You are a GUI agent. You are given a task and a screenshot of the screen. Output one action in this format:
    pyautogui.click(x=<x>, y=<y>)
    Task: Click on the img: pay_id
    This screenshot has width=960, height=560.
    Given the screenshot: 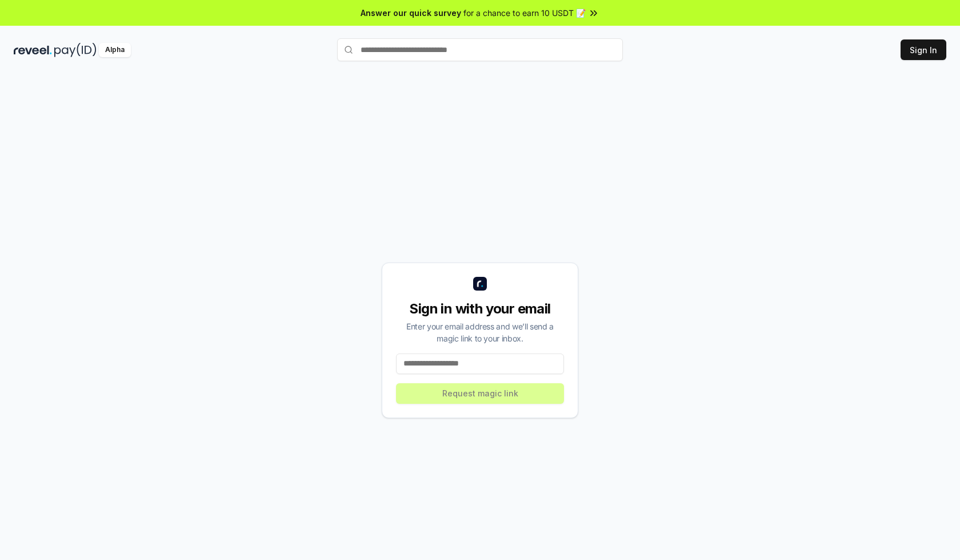 What is the action you would take?
    pyautogui.click(x=76, y=50)
    